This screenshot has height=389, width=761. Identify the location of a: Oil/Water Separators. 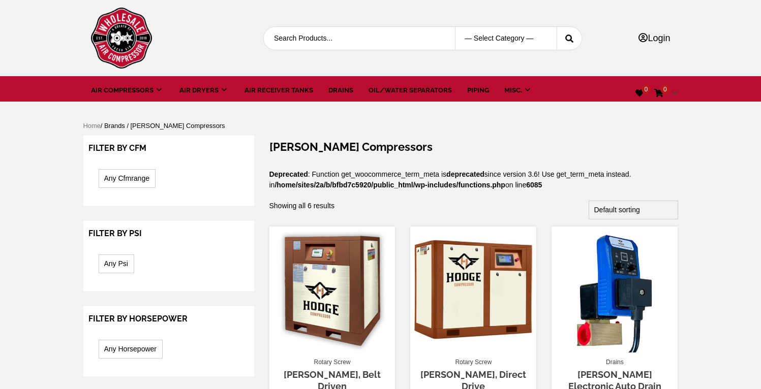
(410, 90).